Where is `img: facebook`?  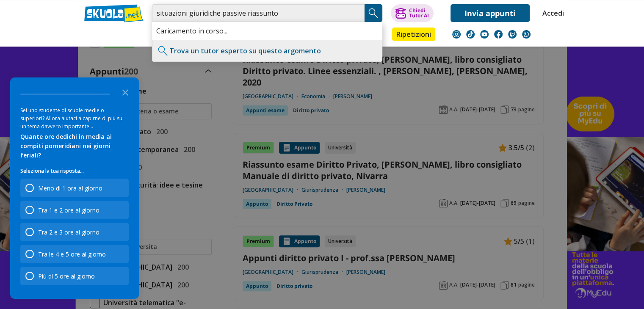 img: facebook is located at coordinates (498, 34).